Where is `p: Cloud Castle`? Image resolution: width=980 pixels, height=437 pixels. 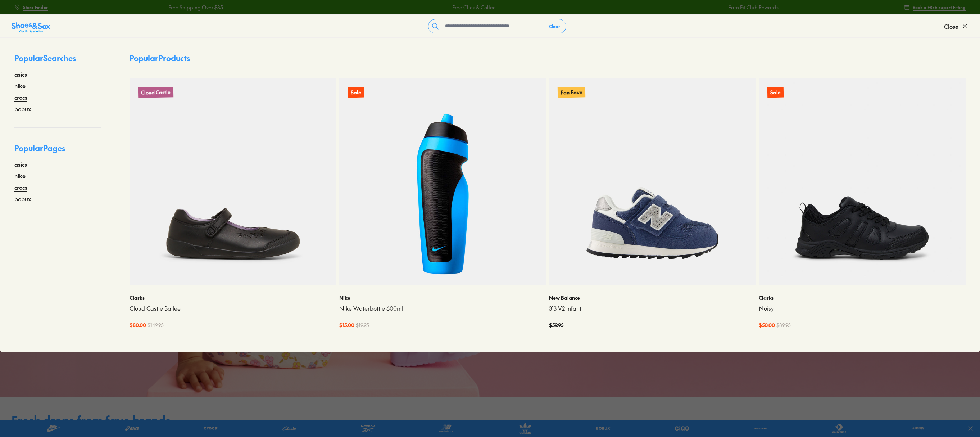
p: Cloud Castle is located at coordinates (155, 92).